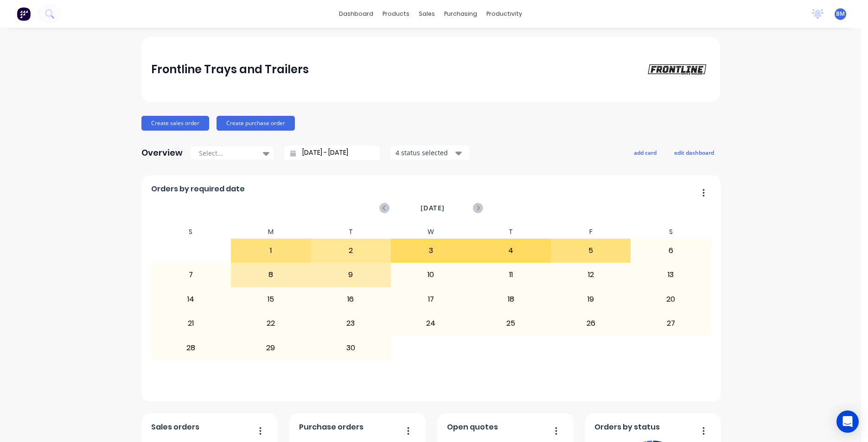  I want to click on span: Sales orders, so click(175, 427).